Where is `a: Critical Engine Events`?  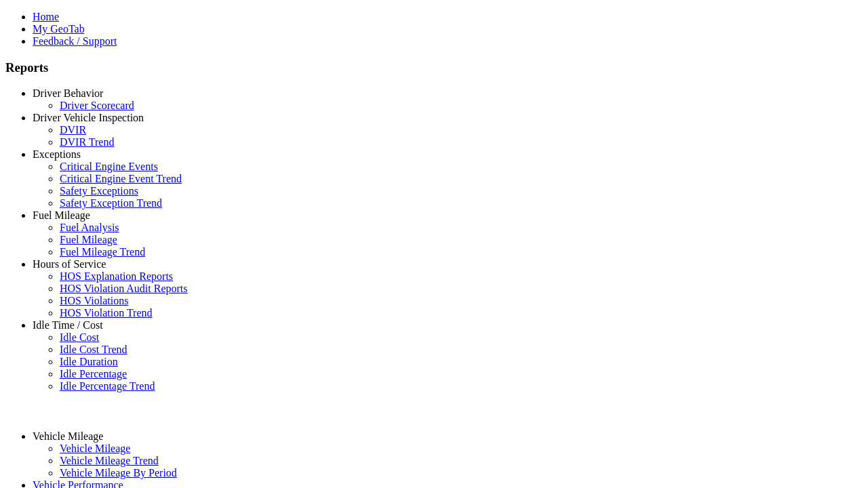
a: Critical Engine Events is located at coordinates (108, 166).